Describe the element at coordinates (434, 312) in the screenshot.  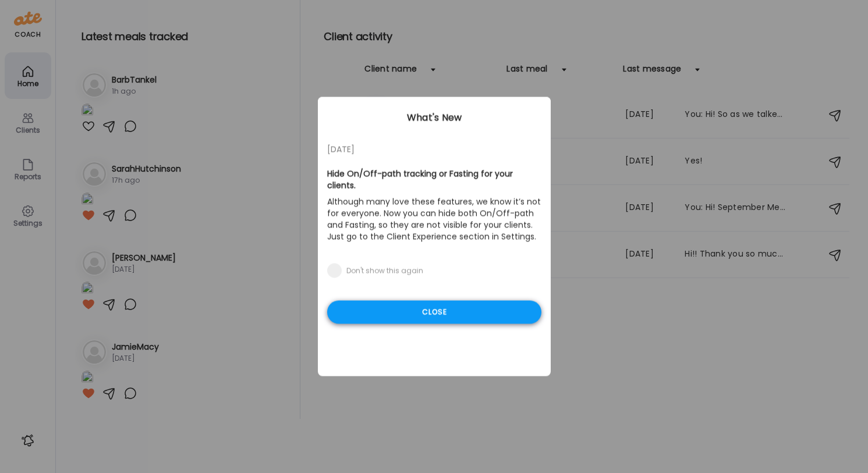
I see `div: Close` at that location.